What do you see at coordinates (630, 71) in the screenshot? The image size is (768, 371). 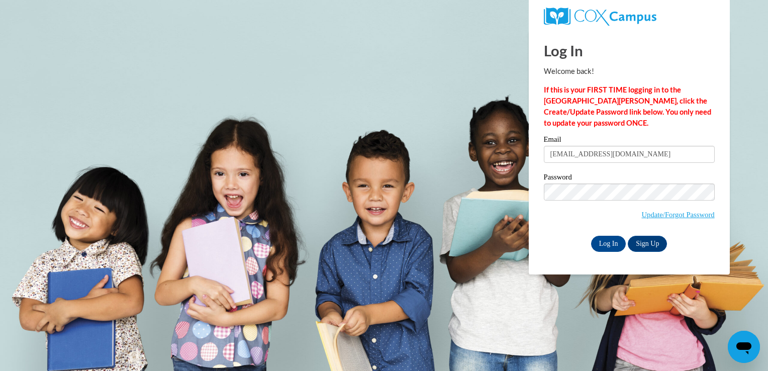 I see `p: Welcome back!` at bounding box center [630, 71].